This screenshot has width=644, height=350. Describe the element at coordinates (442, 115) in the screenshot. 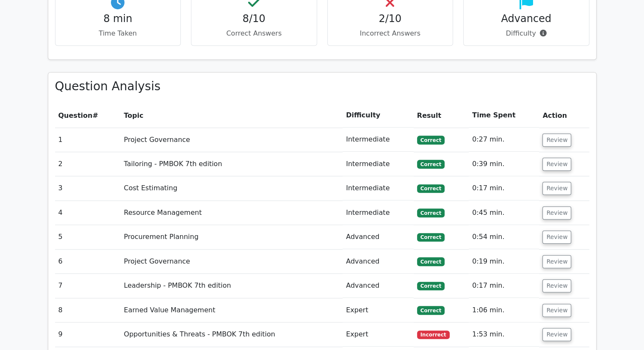

I see `th: Result` at that location.